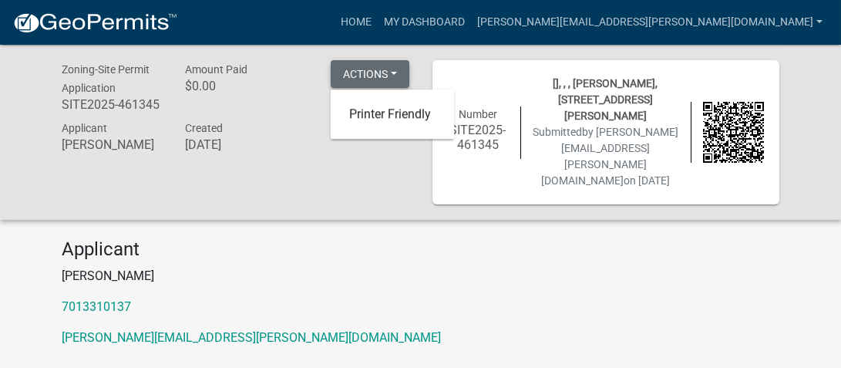 Image resolution: width=841 pixels, height=368 pixels. What do you see at coordinates (97, 306) in the screenshot?
I see `a: 7013310137` at bounding box center [97, 306].